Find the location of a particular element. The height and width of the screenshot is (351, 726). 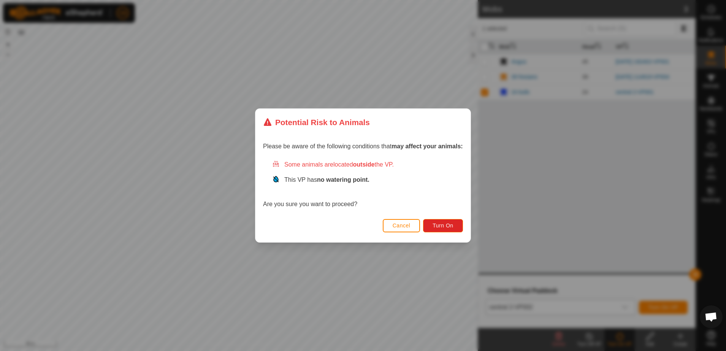

div: Are you sure you want to proceed? is located at coordinates (363, 184).